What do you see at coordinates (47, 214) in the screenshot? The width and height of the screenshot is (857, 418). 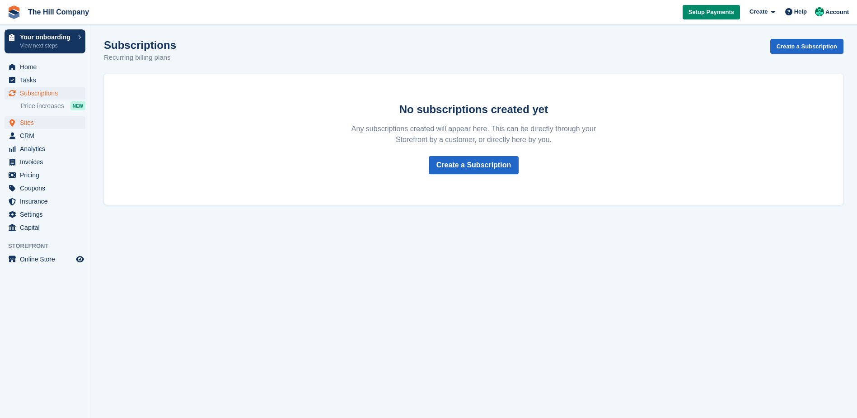 I see `span: Settings` at bounding box center [47, 214].